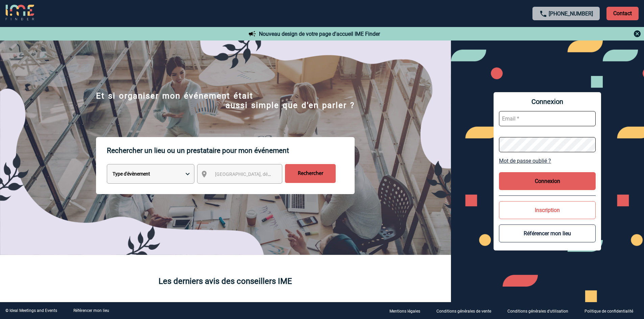 The image size is (644, 319). I want to click on input: Email *, so click(547, 119).